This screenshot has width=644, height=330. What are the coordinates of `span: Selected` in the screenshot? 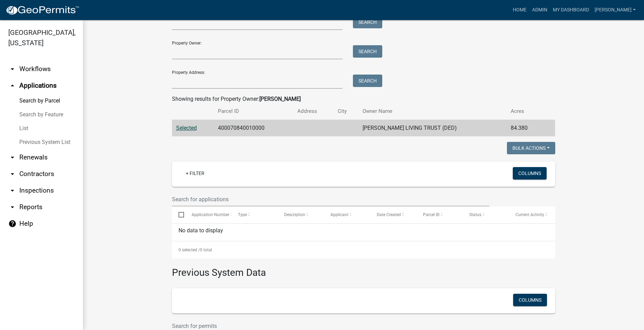 It's located at (187, 128).